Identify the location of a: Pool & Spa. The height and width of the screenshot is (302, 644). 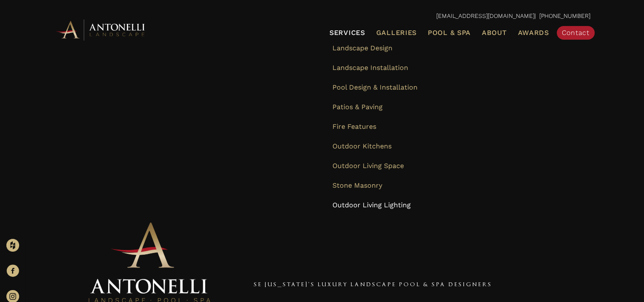
(449, 33).